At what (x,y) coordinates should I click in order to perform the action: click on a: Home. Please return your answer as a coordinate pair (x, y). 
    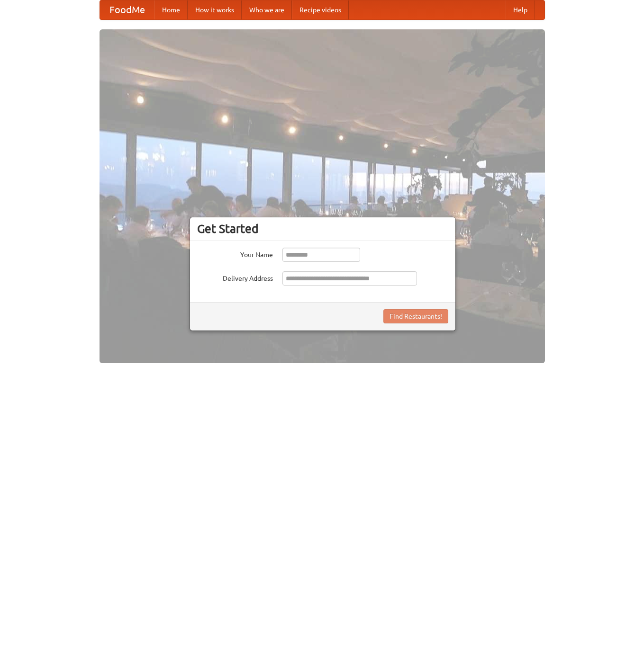
    Looking at the image, I should click on (171, 10).